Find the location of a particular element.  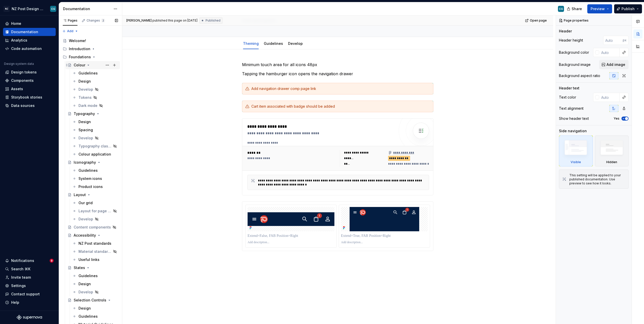

button: Add is located at coordinates (70, 31).